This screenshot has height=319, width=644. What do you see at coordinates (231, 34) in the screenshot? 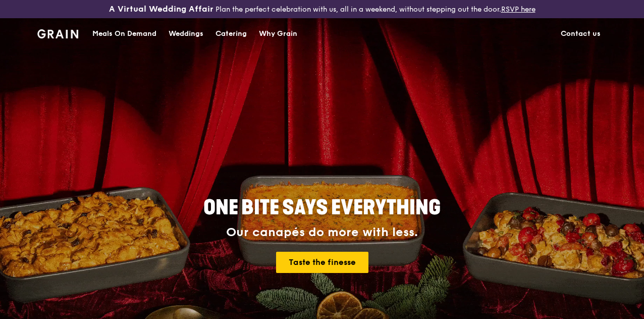
I see `a: Catering` at bounding box center [231, 34].